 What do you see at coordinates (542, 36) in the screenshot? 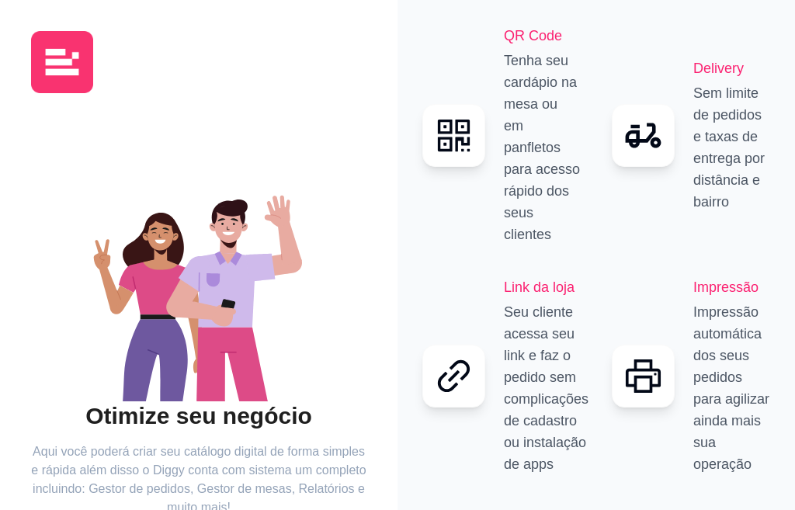
I see `h2: QR Code` at bounding box center [542, 36].